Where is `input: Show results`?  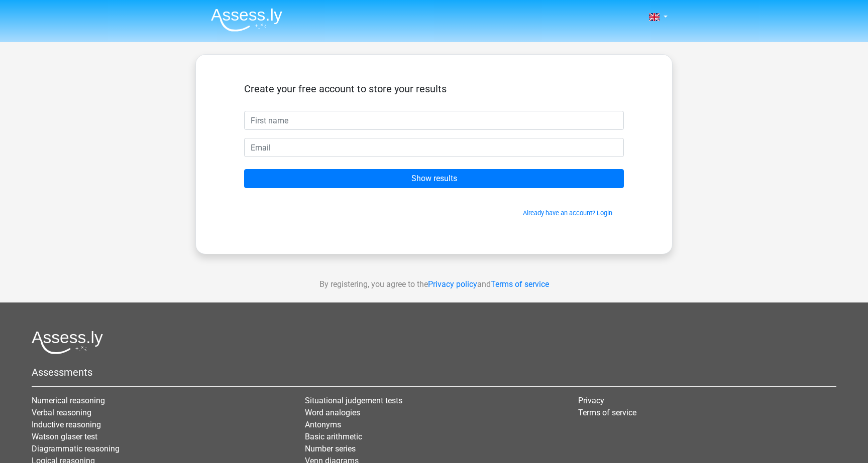
input: Show results is located at coordinates (434, 179).